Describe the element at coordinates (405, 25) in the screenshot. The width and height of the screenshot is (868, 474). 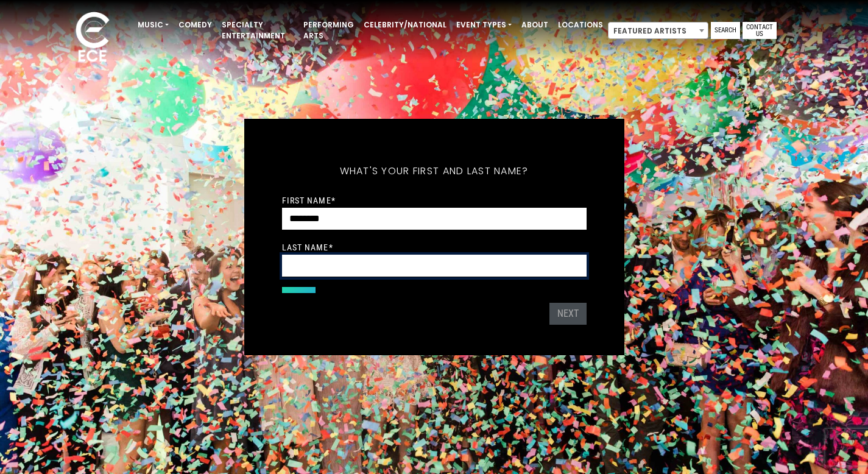
I see `a: Celebrity/National` at that location.